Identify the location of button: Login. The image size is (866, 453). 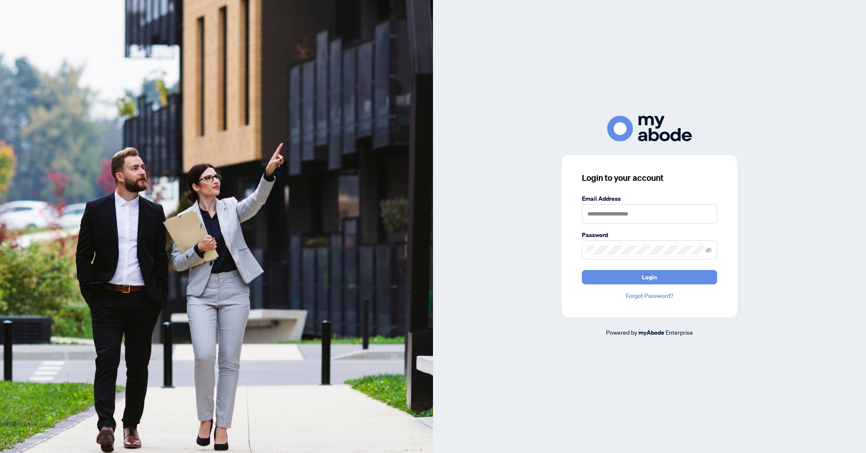
(650, 277).